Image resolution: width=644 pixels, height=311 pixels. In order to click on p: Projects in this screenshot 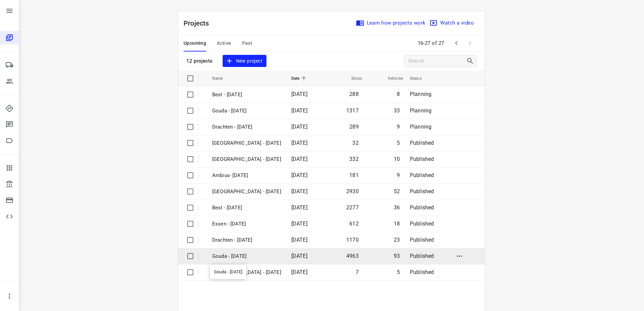, I will do `click(199, 23)`.